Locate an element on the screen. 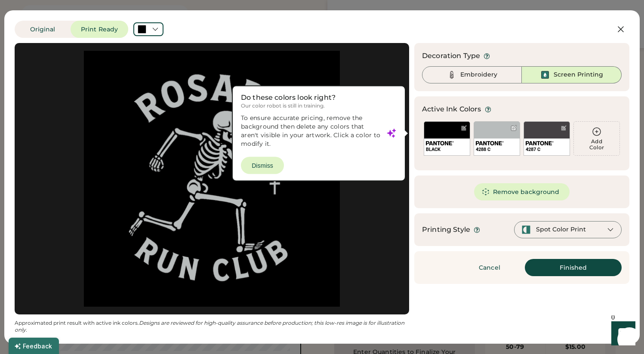 The image size is (644, 354). div: BLACK is located at coordinates (447, 150).